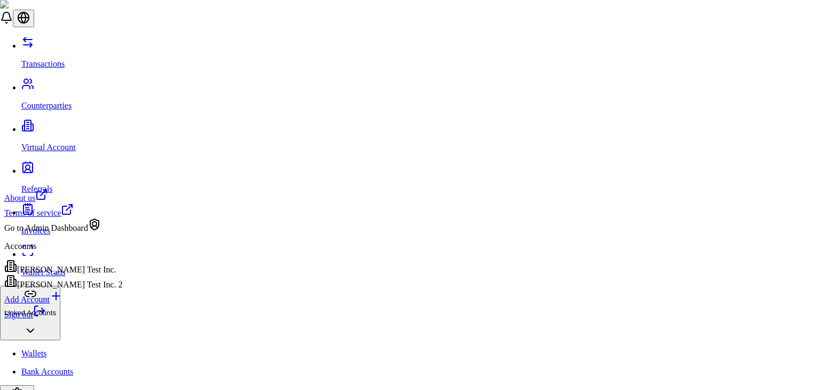 Image resolution: width=820 pixels, height=390 pixels. I want to click on div: Terms of service, so click(64, 210).